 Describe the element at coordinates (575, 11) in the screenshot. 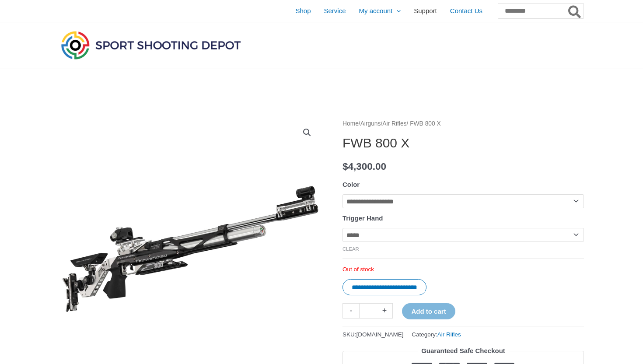

I see `button: Search` at that location.